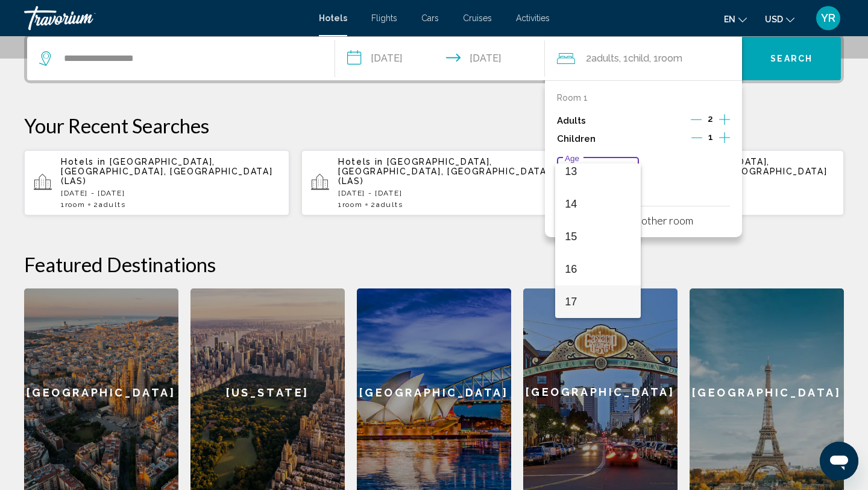 The image size is (868, 490). Describe the element at coordinates (598, 236) in the screenshot. I see `span: 15` at that location.